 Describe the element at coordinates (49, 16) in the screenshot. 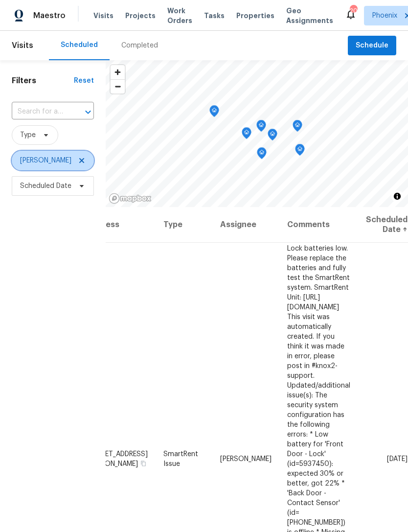

I see `span: Maestro` at that location.